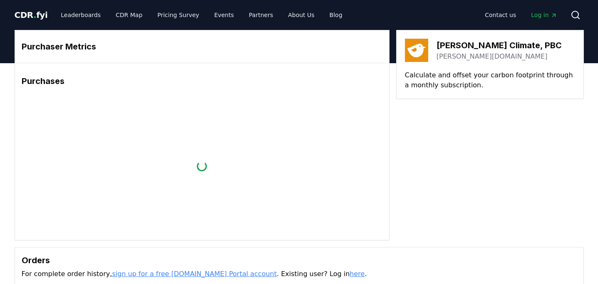  Describe the element at coordinates (202, 81) in the screenshot. I see `h3: Purchases` at that location.